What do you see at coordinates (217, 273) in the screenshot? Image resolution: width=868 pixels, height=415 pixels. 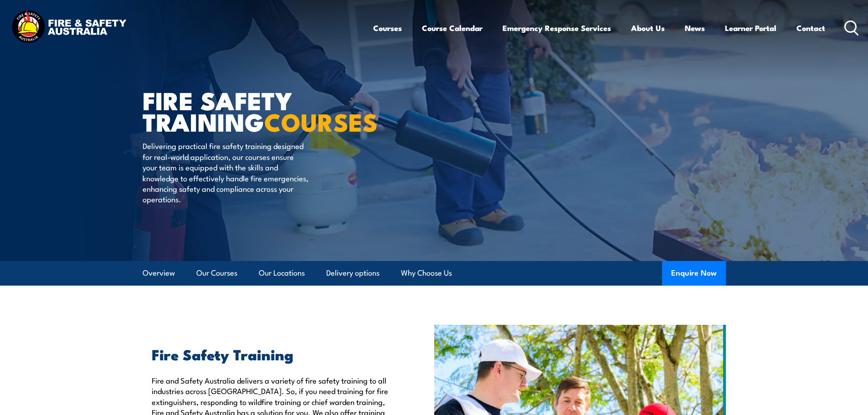 I see `a: Our Courses` at bounding box center [217, 273].